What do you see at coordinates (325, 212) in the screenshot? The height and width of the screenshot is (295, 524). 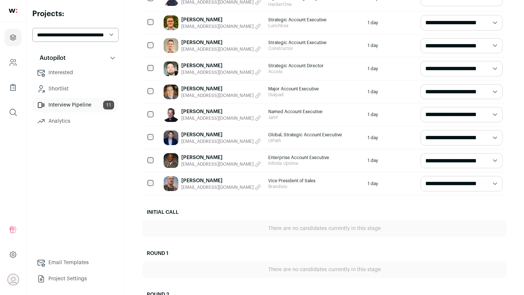 I see `h2: Initial Call` at bounding box center [325, 212].